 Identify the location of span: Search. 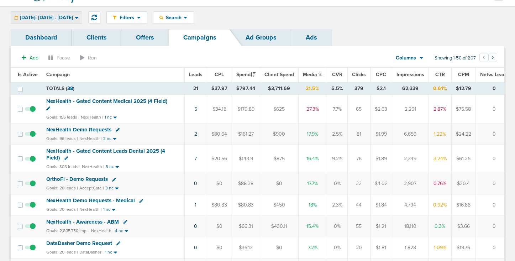
(173, 17).